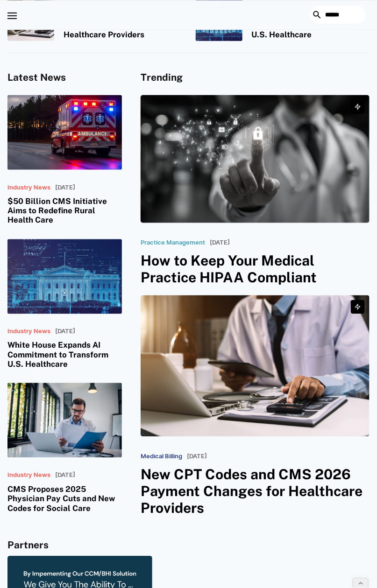  I want to click on h3: New CPT Codes and CMS 2026 Payment Changes for Healthcare Providers, so click(255, 491).